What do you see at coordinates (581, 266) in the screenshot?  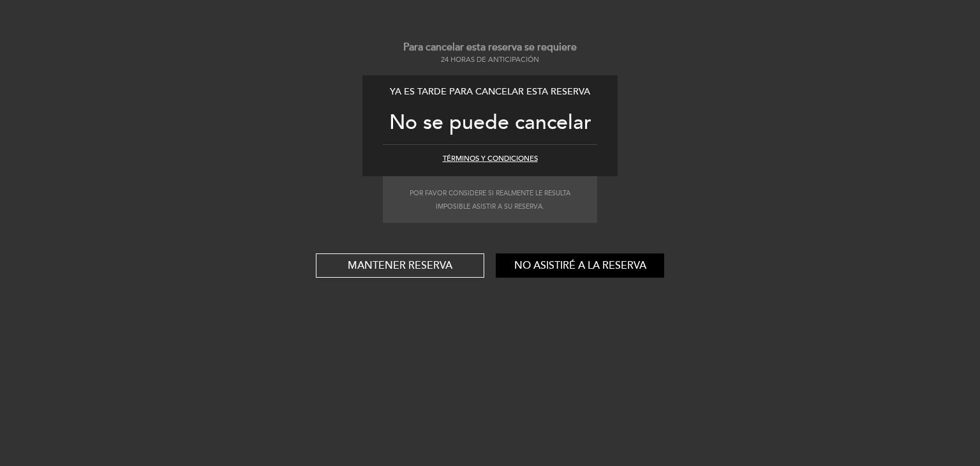 I see `button: No asistiré a la reserva` at bounding box center [581, 266].